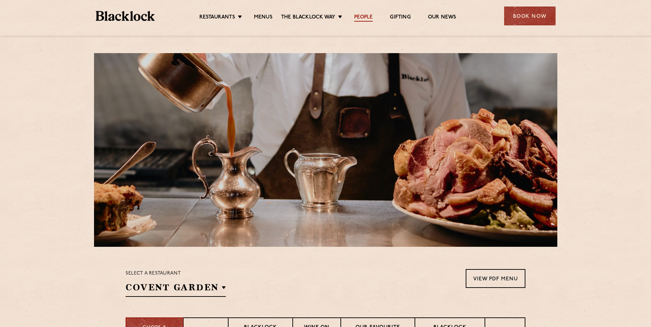  What do you see at coordinates (263, 18) in the screenshot?
I see `a: Menus` at bounding box center [263, 18].